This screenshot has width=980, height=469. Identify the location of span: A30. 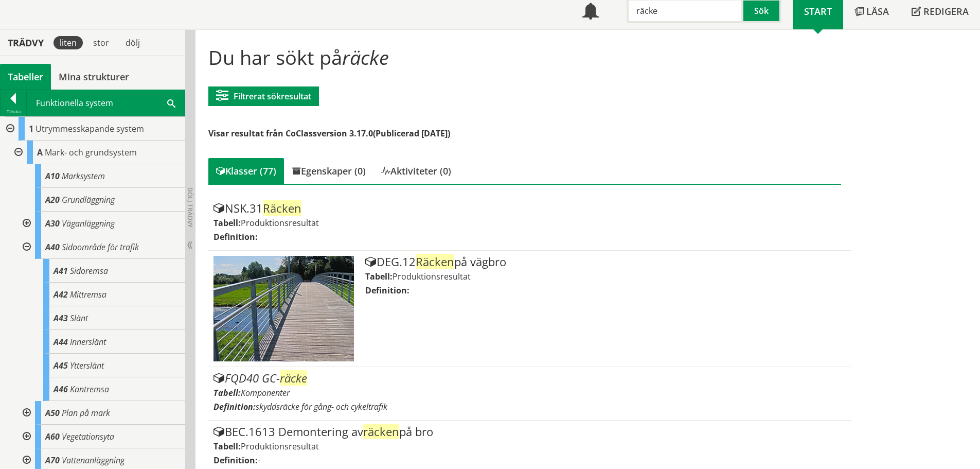
(53, 223).